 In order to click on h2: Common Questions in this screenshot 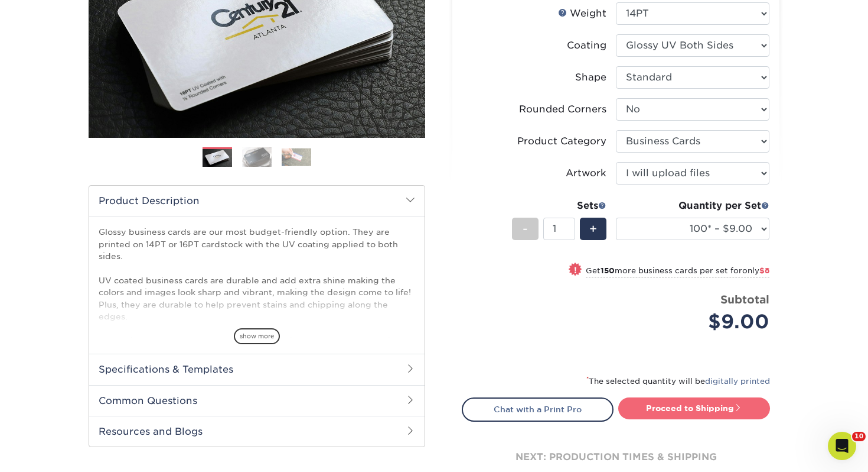, I will do `click(257, 400)`.